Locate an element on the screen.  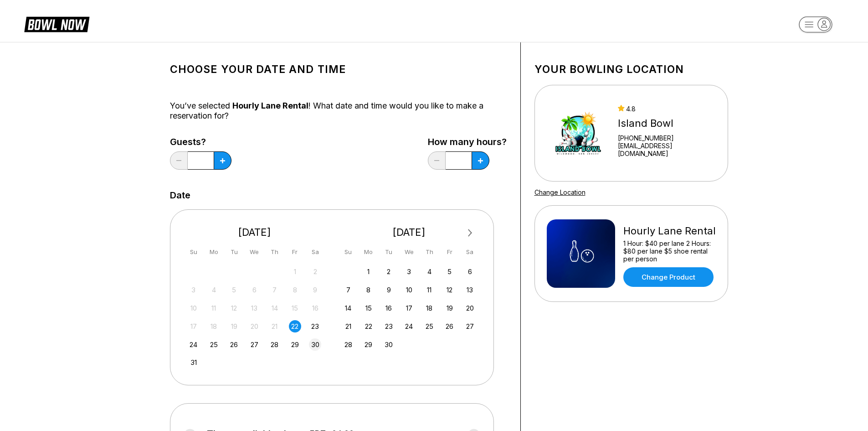
div: Choose Monday, September 1st, 2025 is located at coordinates (368, 271).